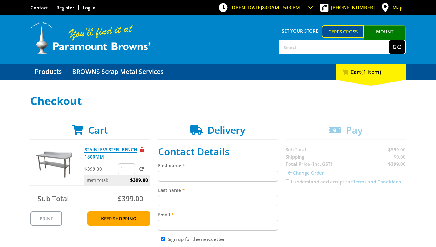 This screenshot has width=436, height=247. What do you see at coordinates (119, 218) in the screenshot?
I see `a: Keep Shopping` at bounding box center [119, 218].